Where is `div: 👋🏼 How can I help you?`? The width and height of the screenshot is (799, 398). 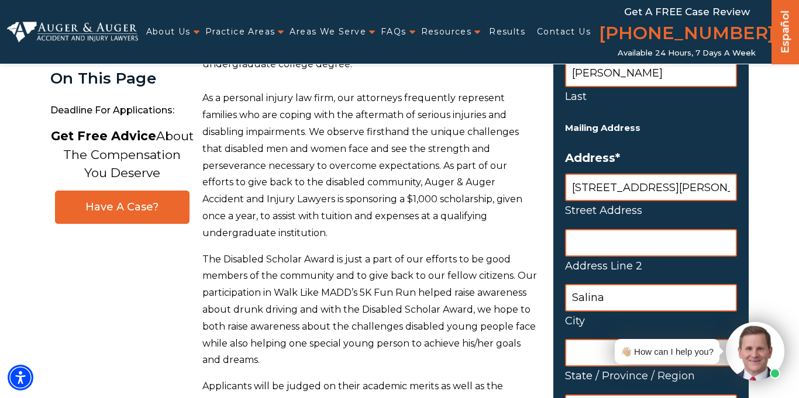
div: 👋🏼 How can I help you? is located at coordinates (667, 351).